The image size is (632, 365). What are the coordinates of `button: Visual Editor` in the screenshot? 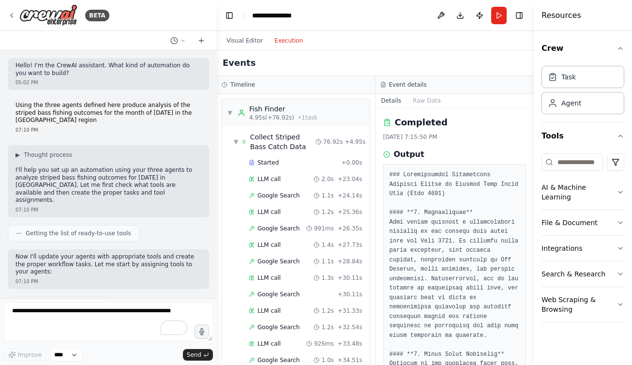 It's located at (244, 41).